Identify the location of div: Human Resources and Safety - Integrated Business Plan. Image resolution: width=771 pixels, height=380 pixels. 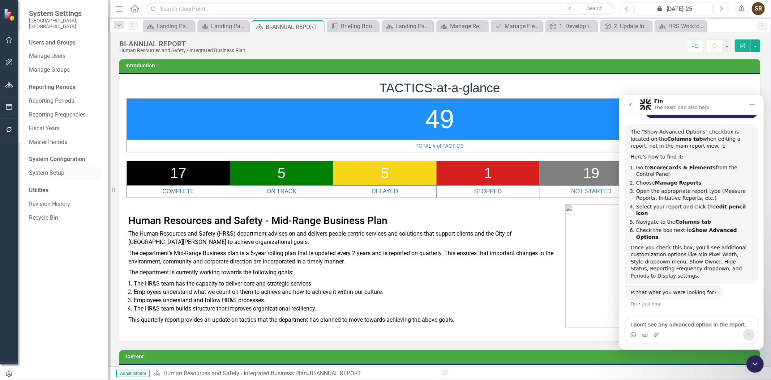
(182, 50).